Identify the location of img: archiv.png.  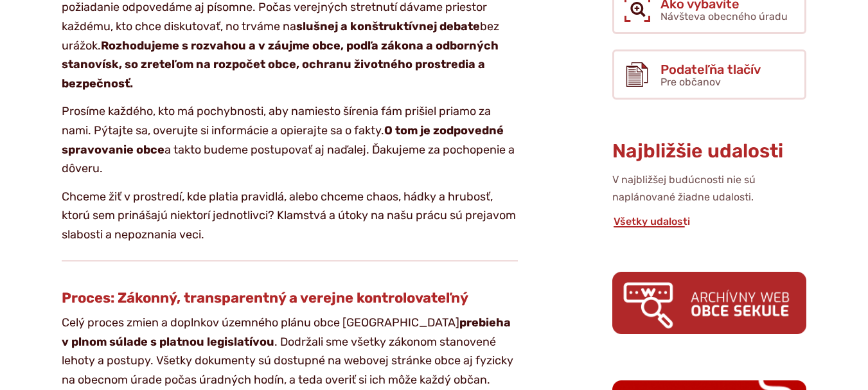
(709, 302).